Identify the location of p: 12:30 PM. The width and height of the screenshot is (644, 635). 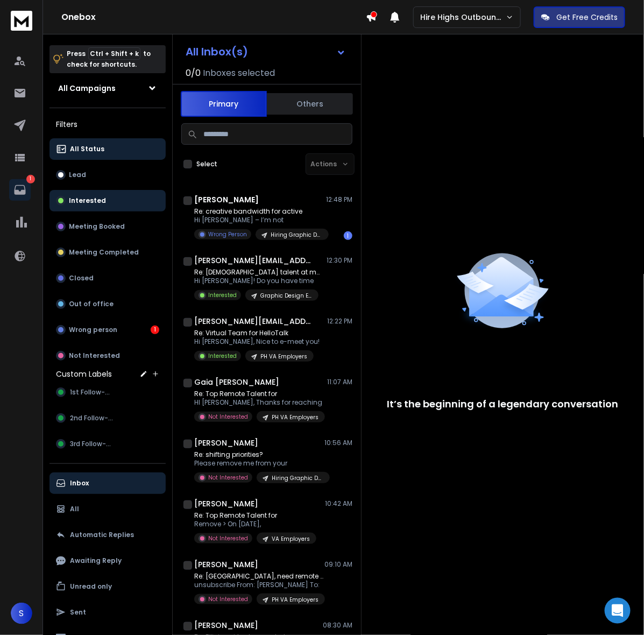
(339, 260).